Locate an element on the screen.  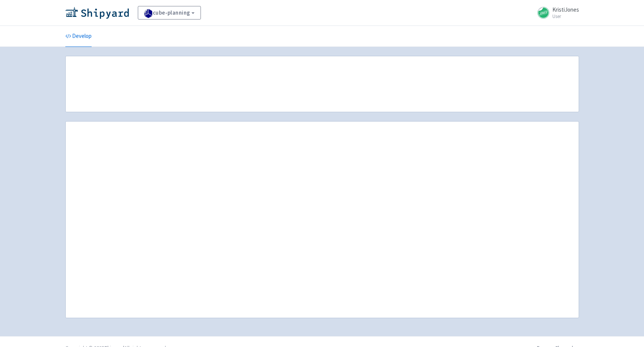
small: User is located at coordinates (565, 16).